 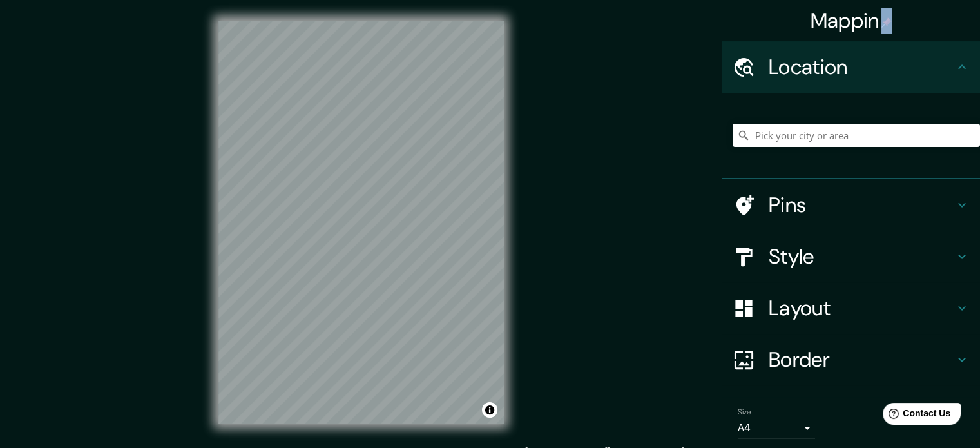 What do you see at coordinates (851, 67) in the screenshot?
I see `div: Location` at bounding box center [851, 67].